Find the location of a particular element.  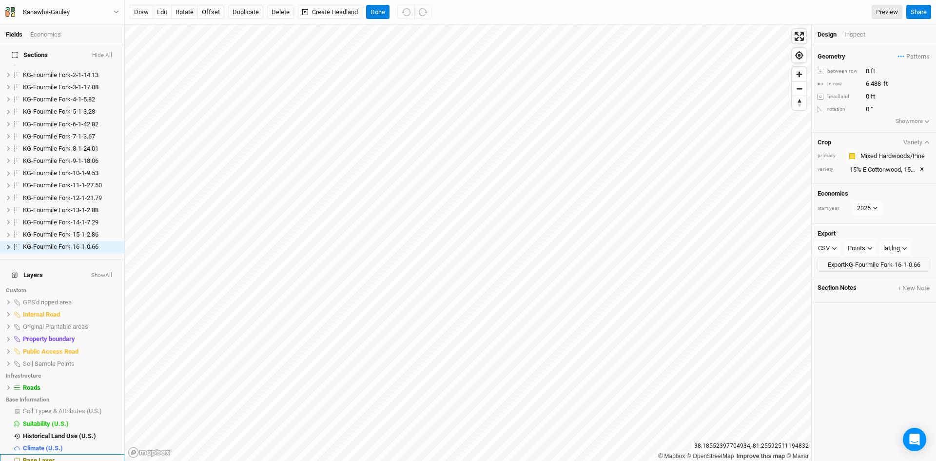

button: Find my location is located at coordinates (799, 55).